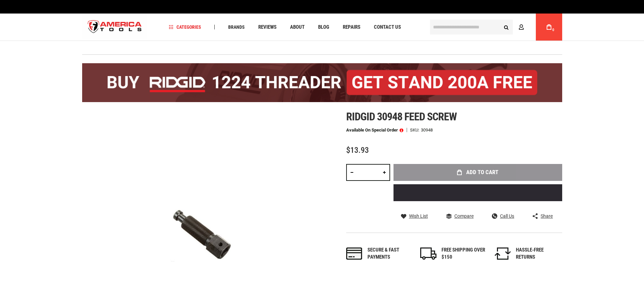 This screenshot has width=644, height=308. Describe the element at coordinates (428, 253) in the screenshot. I see `img: shipping` at that location.